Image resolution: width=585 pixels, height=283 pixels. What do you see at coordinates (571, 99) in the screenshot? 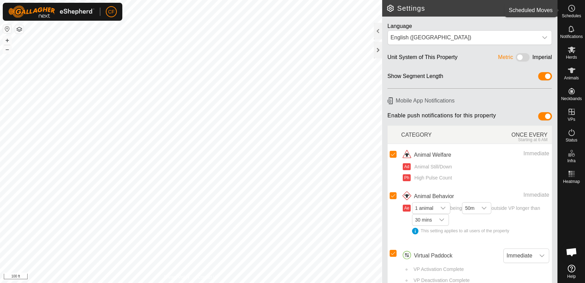
I see `span: Neckbands` at bounding box center [571, 99].